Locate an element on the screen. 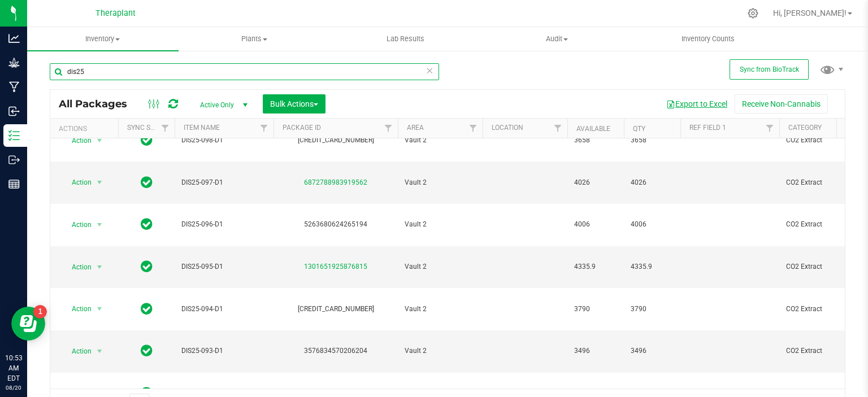  span: DIS25-096-D1 is located at coordinates (223, 224).